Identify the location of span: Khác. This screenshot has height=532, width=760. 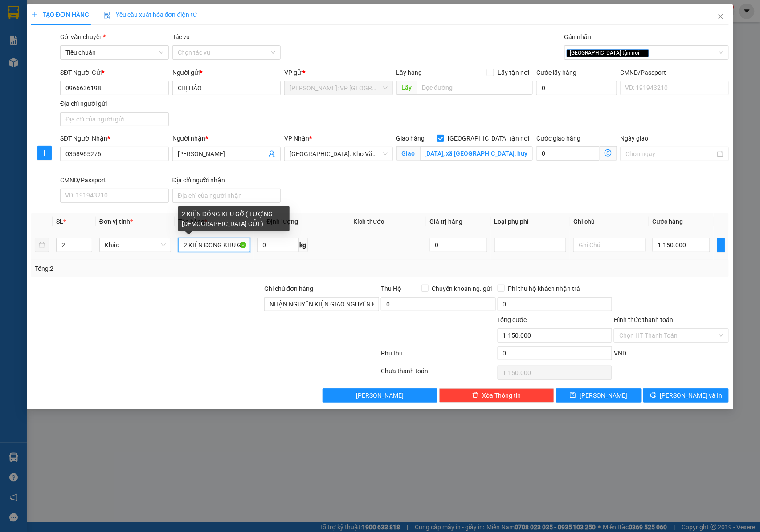
(135, 245).